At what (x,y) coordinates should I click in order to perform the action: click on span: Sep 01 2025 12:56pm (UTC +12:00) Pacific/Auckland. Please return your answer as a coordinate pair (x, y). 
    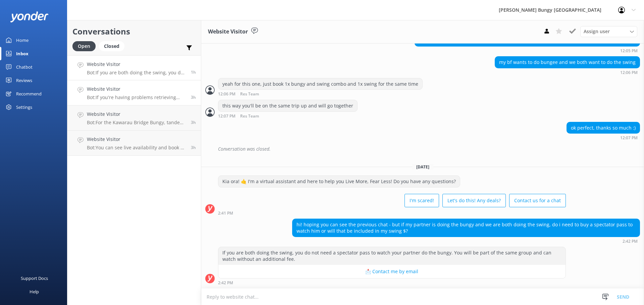
    Looking at the image, I should click on (193, 97).